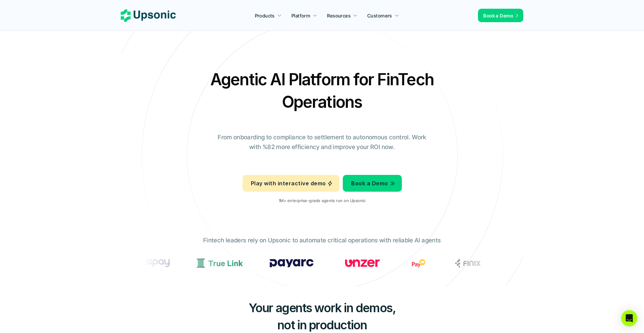 This screenshot has height=333, width=644. Describe the element at coordinates (339, 16) in the screenshot. I see `p: Resources` at that location.